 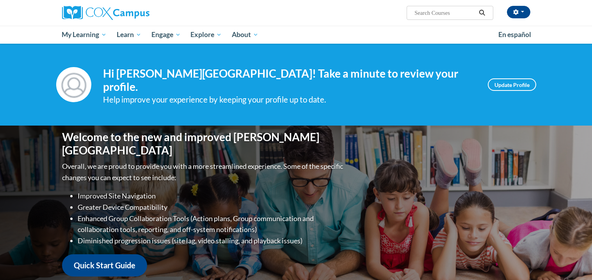 I want to click on span: Engage, so click(x=166, y=35).